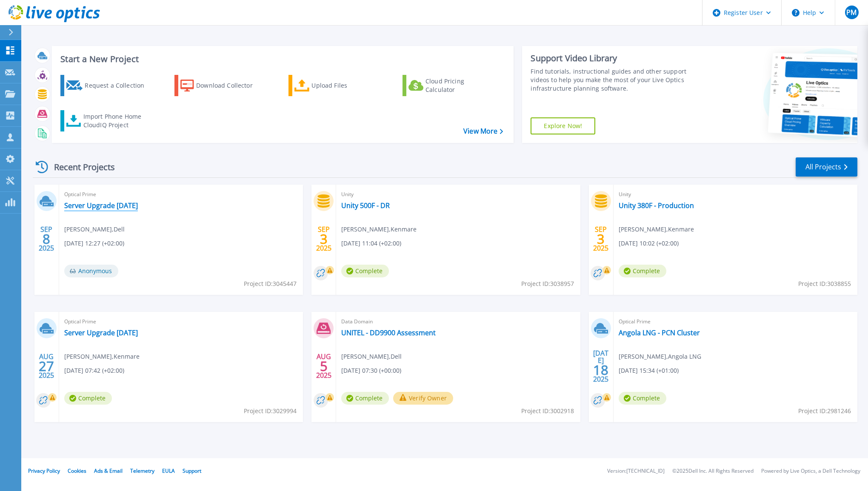  Describe the element at coordinates (117, 121) in the screenshot. I see `div: Import Phone Home CloudIQ Project` at that location.